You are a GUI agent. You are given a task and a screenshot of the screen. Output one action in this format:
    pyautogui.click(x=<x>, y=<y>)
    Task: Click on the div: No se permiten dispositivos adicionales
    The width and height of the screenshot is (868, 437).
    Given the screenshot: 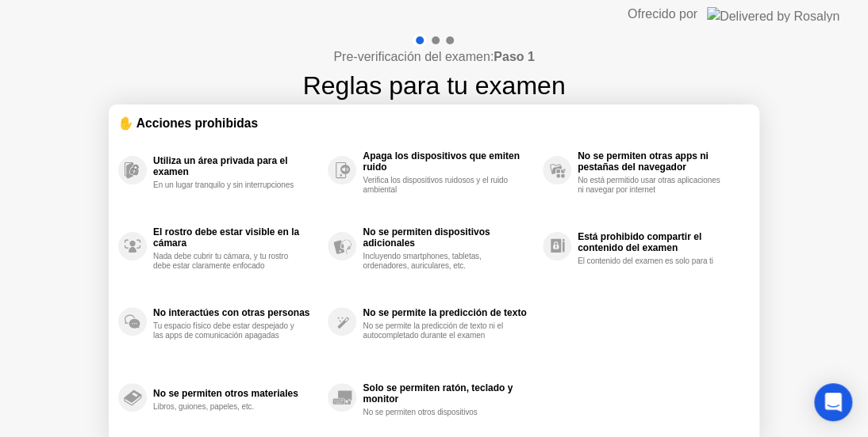 What is the action you would take?
    pyautogui.click(x=448, y=237)
    